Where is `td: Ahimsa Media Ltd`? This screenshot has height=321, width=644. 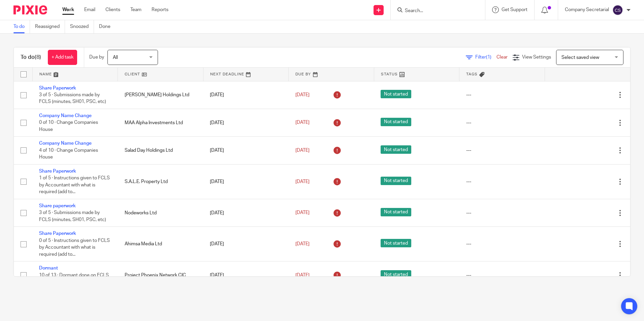
td: Ahimsa Media Ltd is located at coordinates (160, 244).